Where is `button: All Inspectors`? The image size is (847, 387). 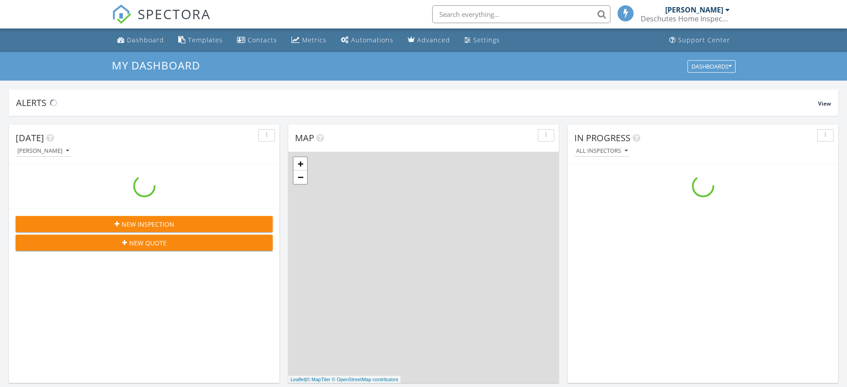 button: All Inspectors is located at coordinates (602, 151).